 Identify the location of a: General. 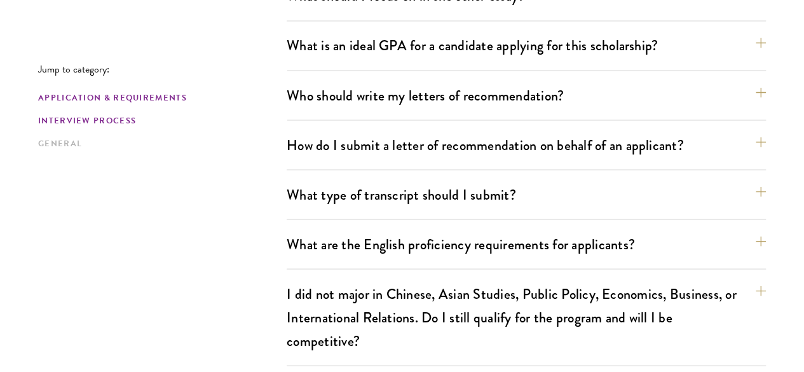
(158, 143).